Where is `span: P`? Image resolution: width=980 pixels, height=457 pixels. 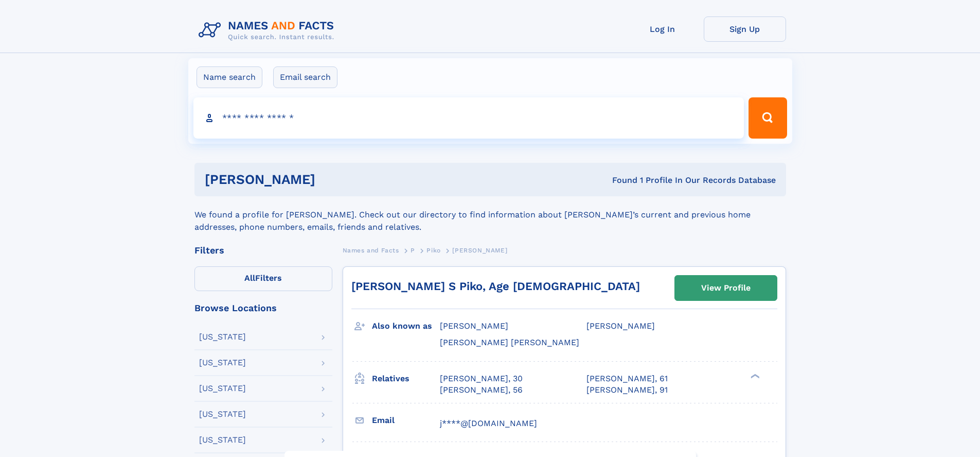 span: P is located at coordinates (412, 250).